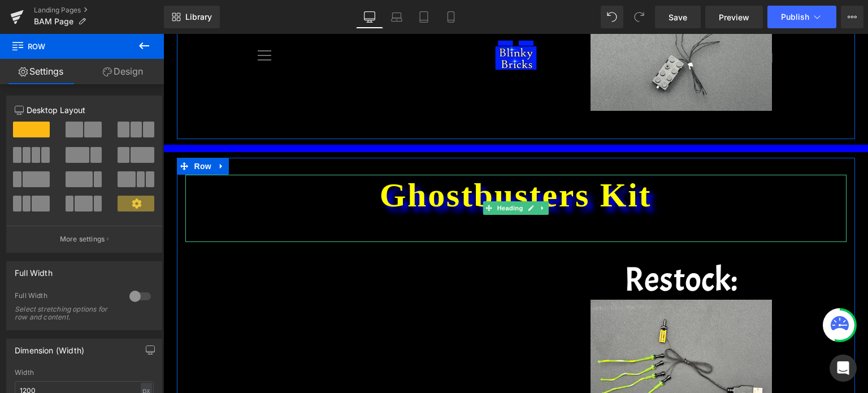 The width and height of the screenshot is (868, 393). What do you see at coordinates (99, 10) in the screenshot?
I see `a: Landing Pages` at bounding box center [99, 10].